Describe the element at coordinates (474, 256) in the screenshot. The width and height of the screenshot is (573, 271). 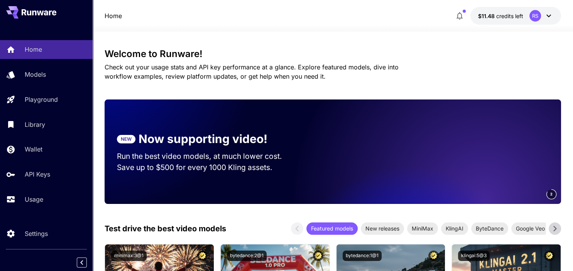
I see `button: klingai:5@3` at that location.